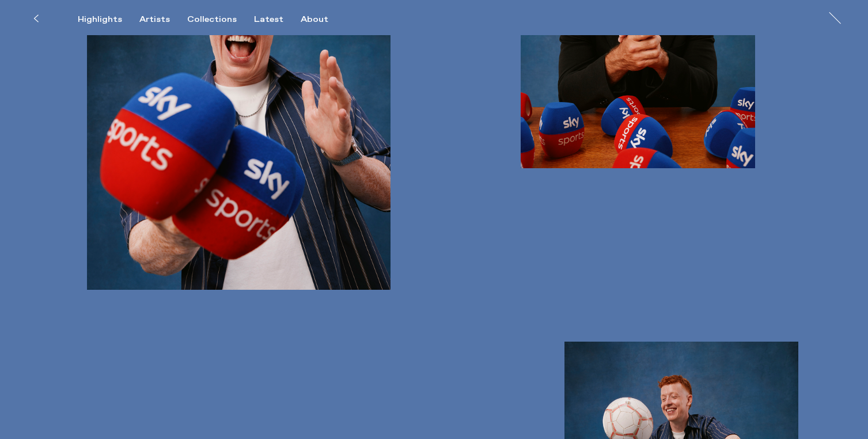 The image size is (868, 439). Describe the element at coordinates (100, 20) in the screenshot. I see `div: Highlights` at that location.